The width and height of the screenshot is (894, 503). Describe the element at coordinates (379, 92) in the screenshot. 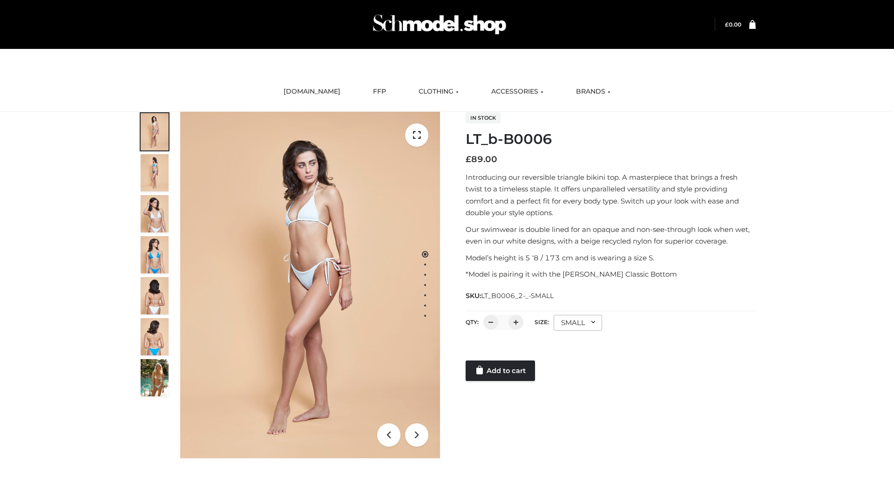

I see `a: FFP` at that location.